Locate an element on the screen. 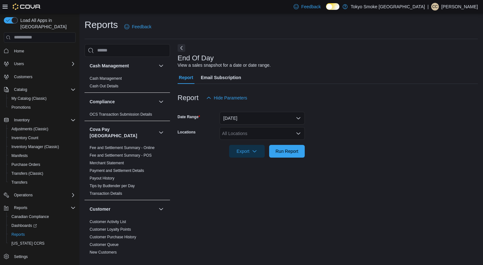  a: Manifests is located at coordinates (19, 156).